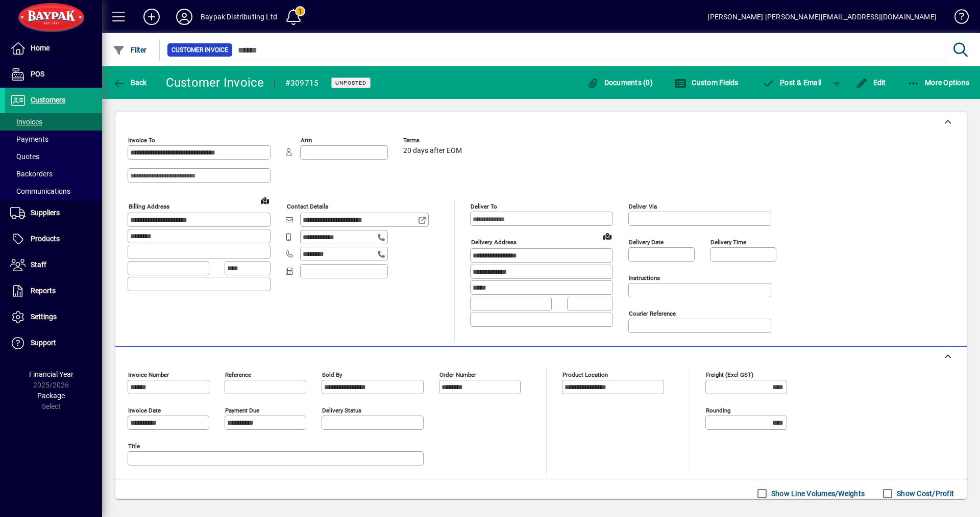 The image size is (980, 517). What do you see at coordinates (341, 411) in the screenshot?
I see `mat-label: Delivery status` at bounding box center [341, 411].